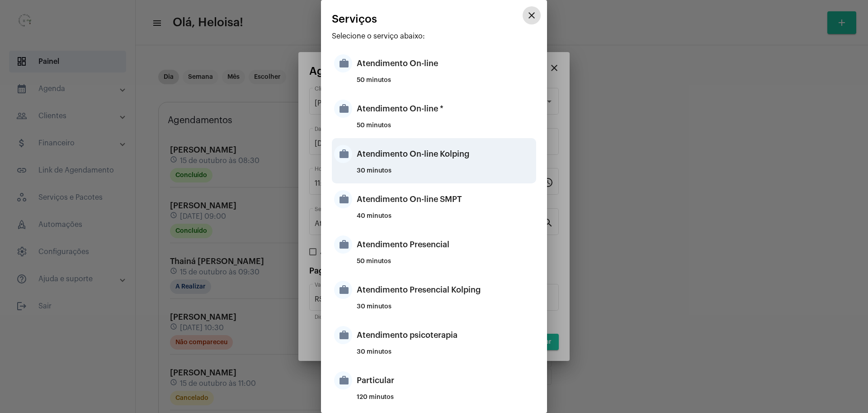 The width and height of the screenshot is (868, 413). I want to click on div: Atendimento On-line *, so click(445, 108).